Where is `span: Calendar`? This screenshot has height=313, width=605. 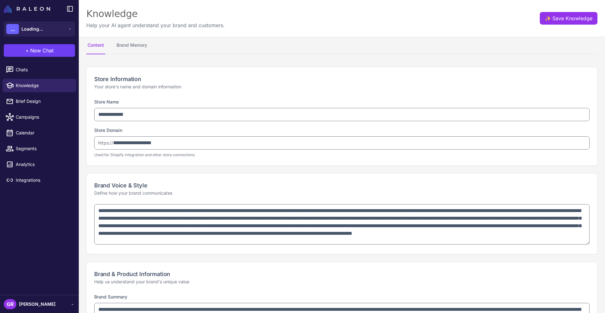
span: Calendar is located at coordinates (44, 133).